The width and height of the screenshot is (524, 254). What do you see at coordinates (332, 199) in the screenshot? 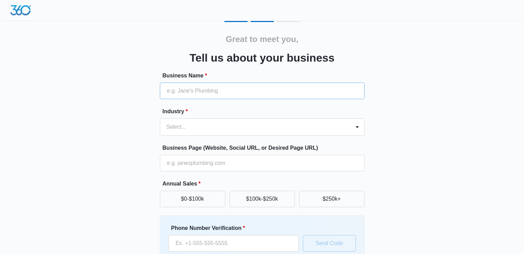
I see `button: $250k+` at bounding box center [332, 199].